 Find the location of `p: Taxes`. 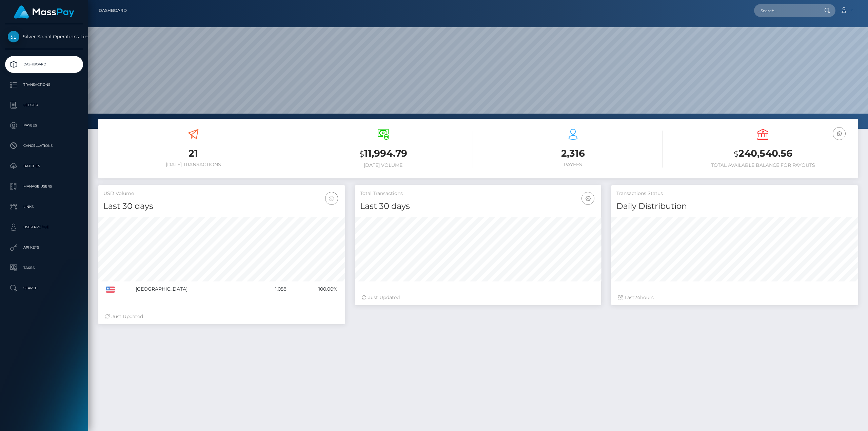

p: Taxes is located at coordinates (44, 268).